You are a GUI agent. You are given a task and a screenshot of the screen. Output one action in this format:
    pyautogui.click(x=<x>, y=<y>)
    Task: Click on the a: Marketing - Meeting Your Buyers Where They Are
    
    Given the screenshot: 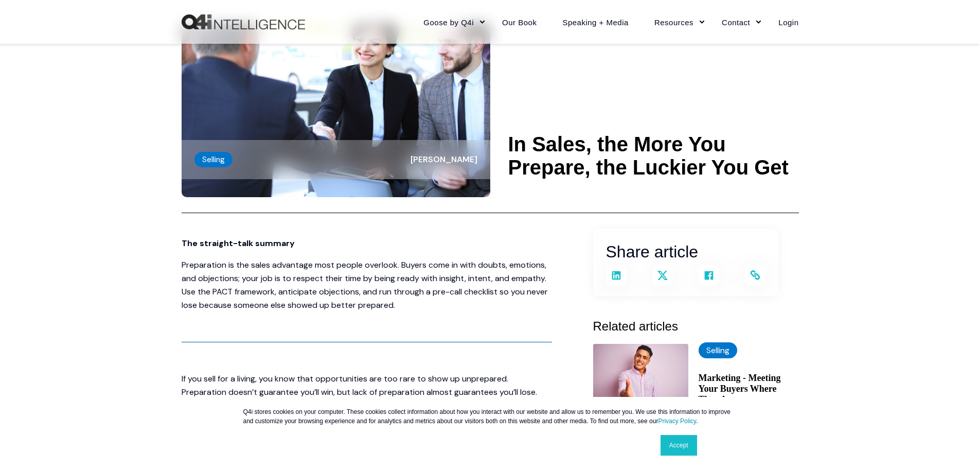 What is the action you would take?
    pyautogui.click(x=748, y=389)
    